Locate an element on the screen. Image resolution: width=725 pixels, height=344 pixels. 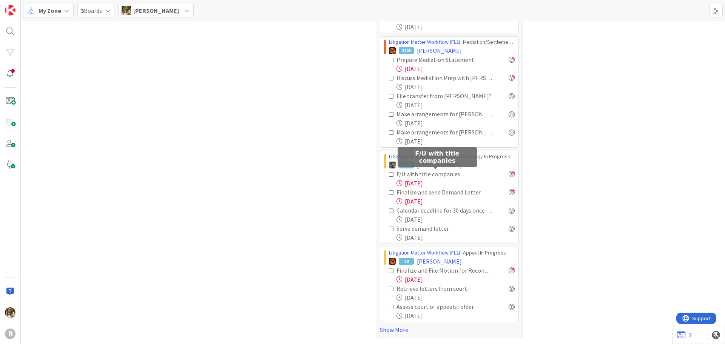
span: Boards is located at coordinates (91, 11).